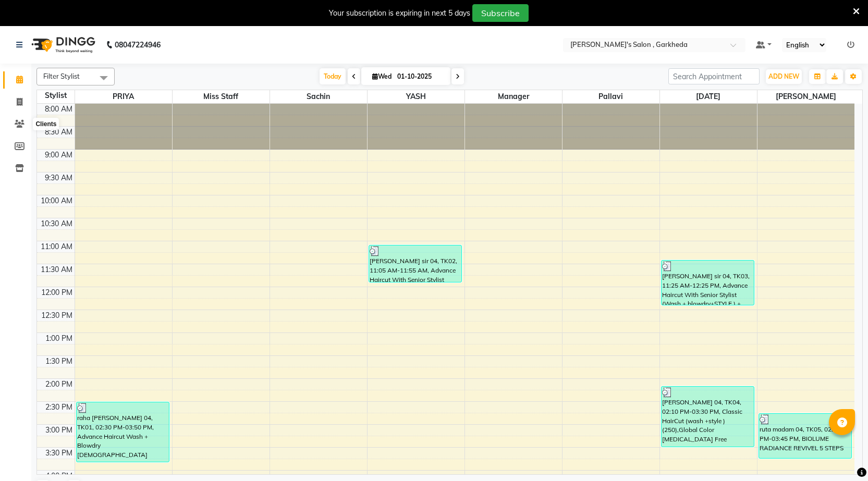 This screenshot has height=481, width=868. I want to click on div: 11:30 AM, so click(56, 269).